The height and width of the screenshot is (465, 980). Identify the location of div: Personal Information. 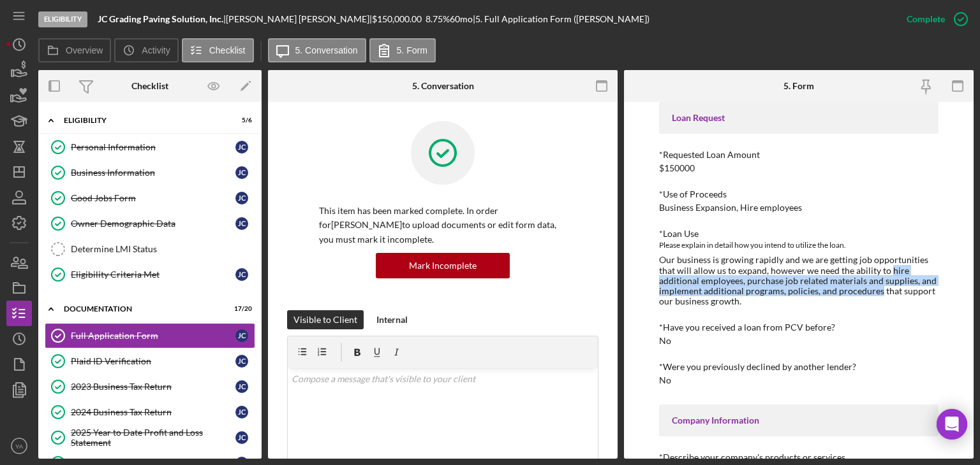
(153, 147).